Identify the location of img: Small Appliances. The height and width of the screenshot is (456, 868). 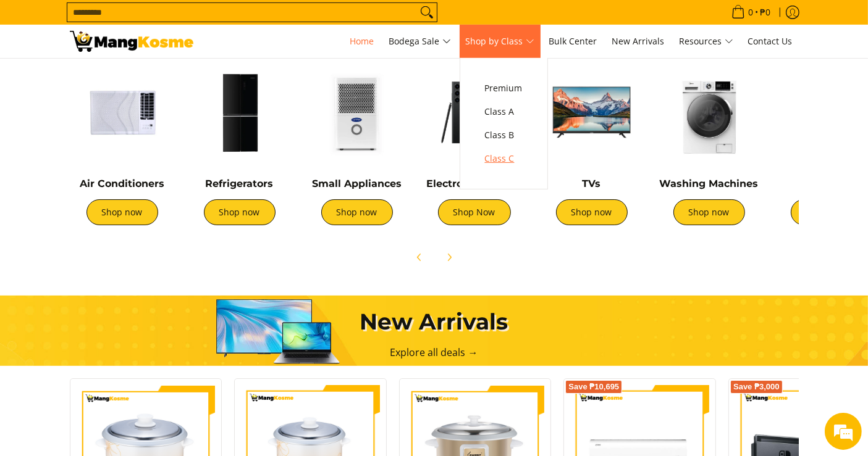
(357, 113).